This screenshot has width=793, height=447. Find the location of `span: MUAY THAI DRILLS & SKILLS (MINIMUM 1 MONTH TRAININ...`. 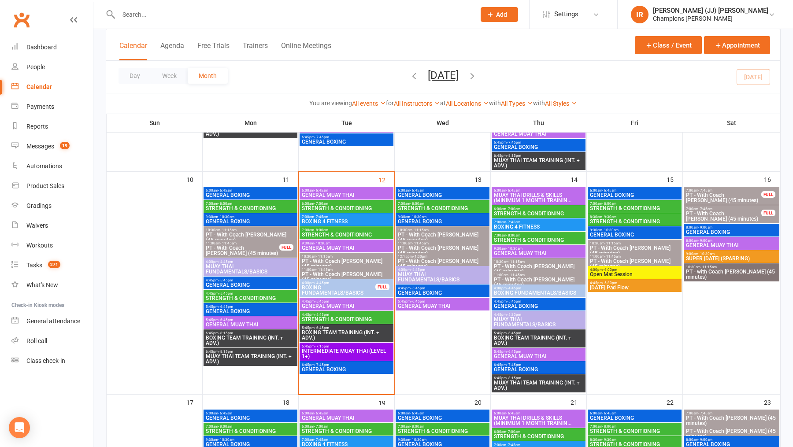

span: MUAY THAI DRILLS & SKILLS (MINIMUM 1 MONTH TRAININ... is located at coordinates (538, 198).